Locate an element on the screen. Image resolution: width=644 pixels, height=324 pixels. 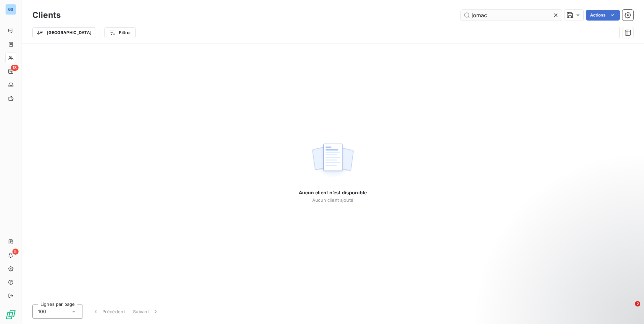
span: Aucun client ajouté is located at coordinates (333, 200).